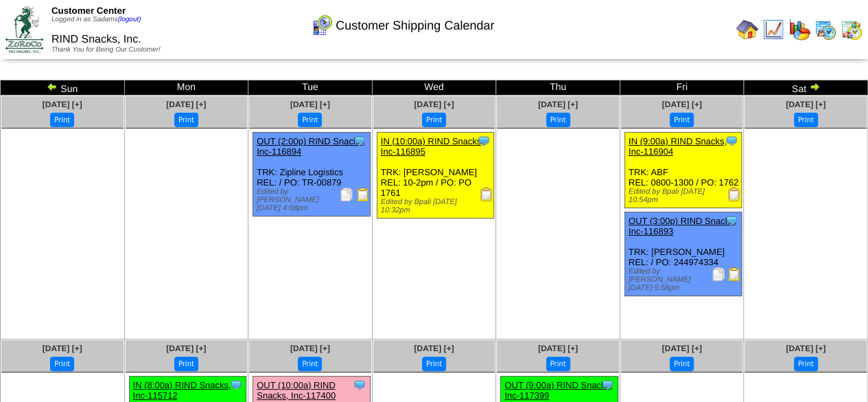 The height and width of the screenshot is (402, 868). Describe the element at coordinates (747, 29) in the screenshot. I see `img: home.gif` at that location.